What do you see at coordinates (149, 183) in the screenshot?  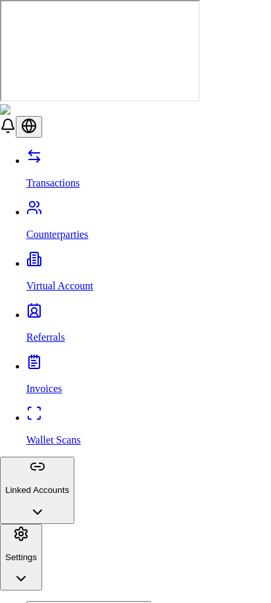 I see `p: Transactions` at bounding box center [149, 183].